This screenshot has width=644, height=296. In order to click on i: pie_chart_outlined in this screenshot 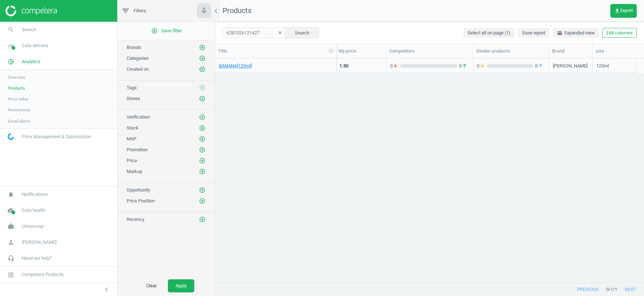, I will do `click(10, 61)`.